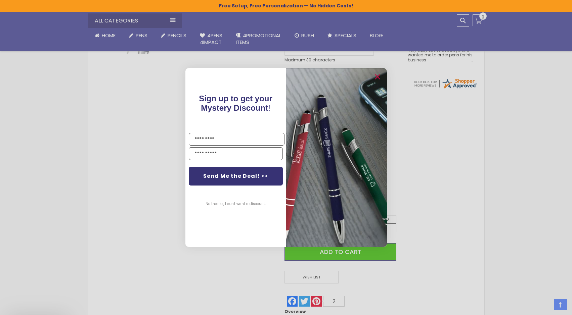 This screenshot has height=315, width=572. I want to click on img: pop-up-image, so click(337, 158).